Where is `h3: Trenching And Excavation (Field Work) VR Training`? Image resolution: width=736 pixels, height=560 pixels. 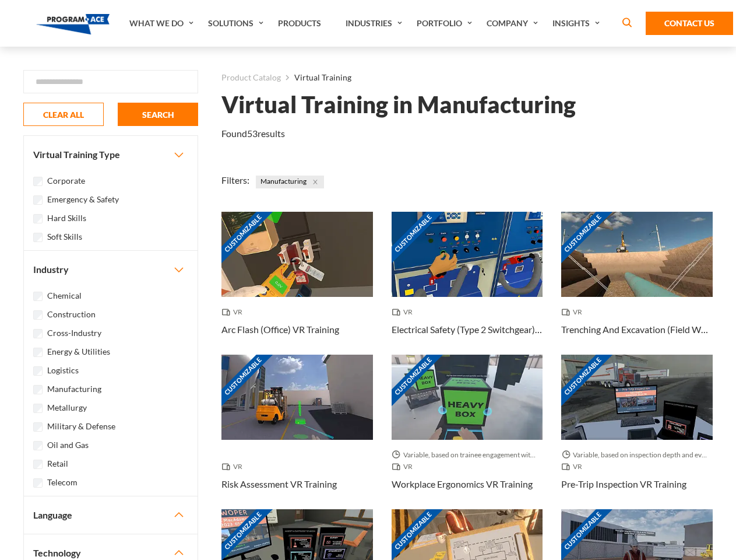 h3: Trenching And Excavation (Field Work) VR Training is located at coordinates (637, 329).